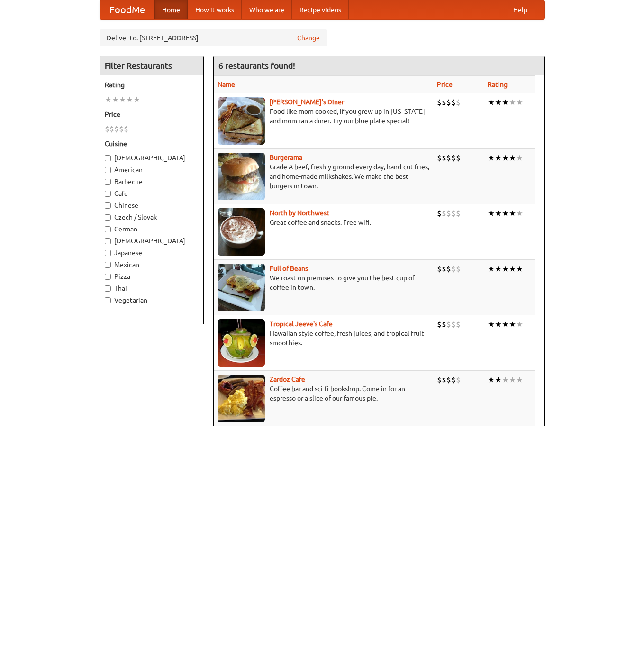  I want to click on label: American, so click(152, 170).